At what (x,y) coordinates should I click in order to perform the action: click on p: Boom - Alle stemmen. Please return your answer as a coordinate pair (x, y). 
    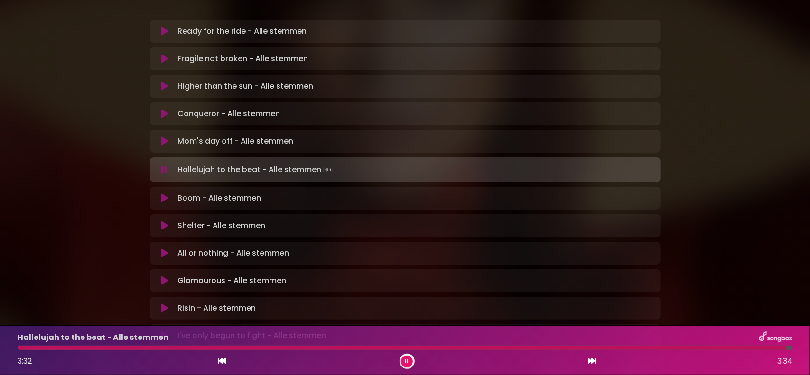
    Looking at the image, I should click on (219, 198).